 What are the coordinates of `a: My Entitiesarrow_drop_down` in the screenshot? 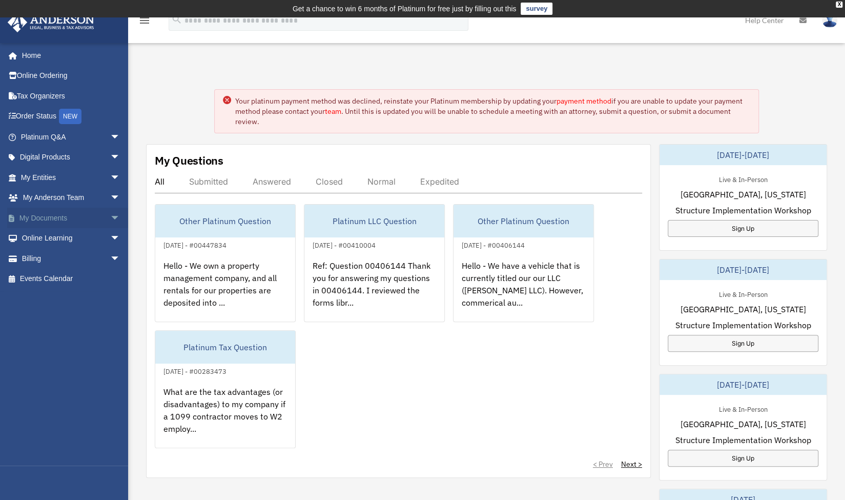 It's located at (71, 177).